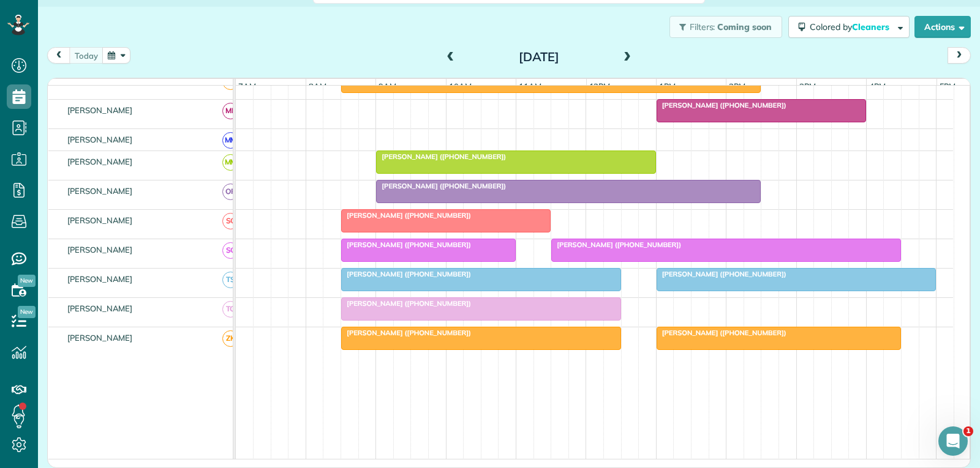  I want to click on span: Coming soon, so click(745, 27).